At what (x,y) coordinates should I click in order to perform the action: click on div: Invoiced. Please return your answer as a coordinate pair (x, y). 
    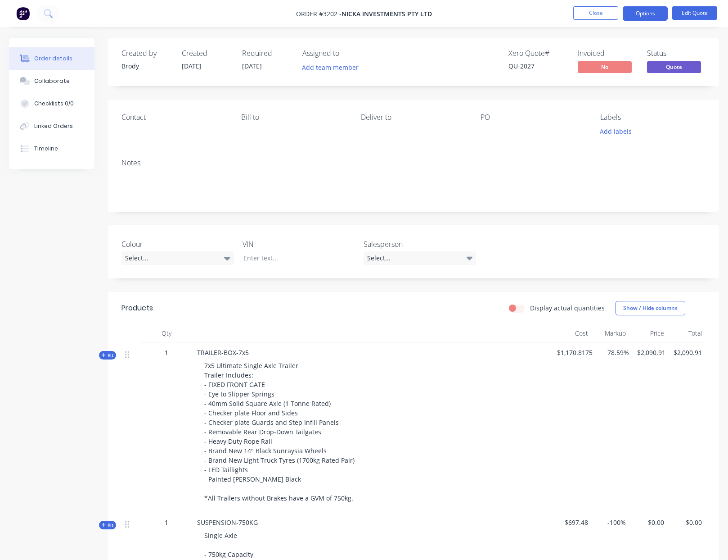
    Looking at the image, I should click on (607, 53).